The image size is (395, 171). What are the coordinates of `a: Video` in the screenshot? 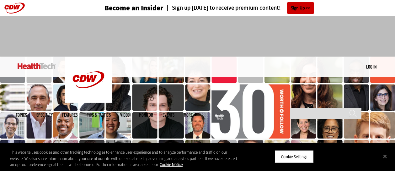 It's located at (125, 114).